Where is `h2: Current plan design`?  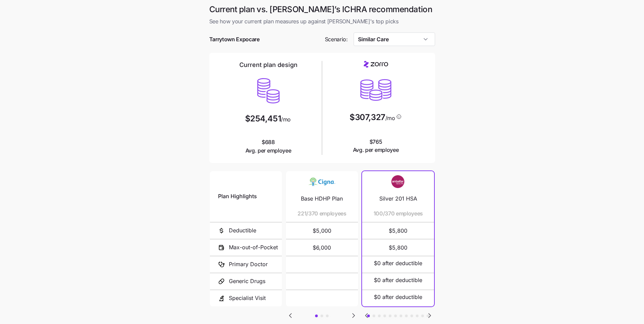 h2: Current plan design is located at coordinates (269, 65).